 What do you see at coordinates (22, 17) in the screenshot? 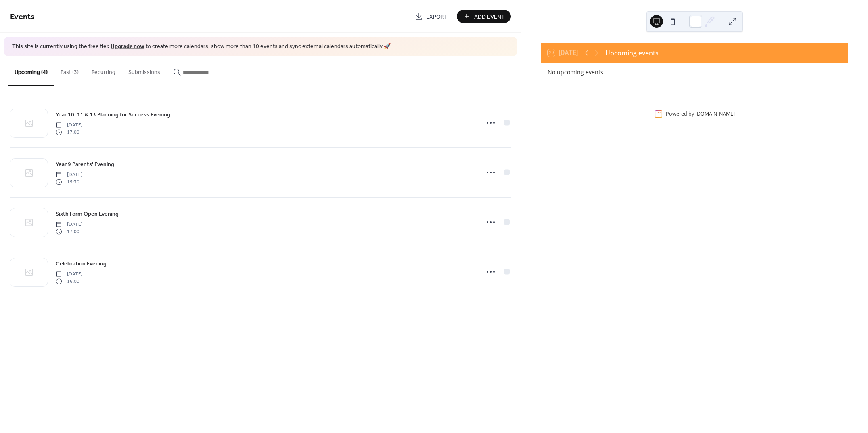
I see `span: Events` at bounding box center [22, 17].